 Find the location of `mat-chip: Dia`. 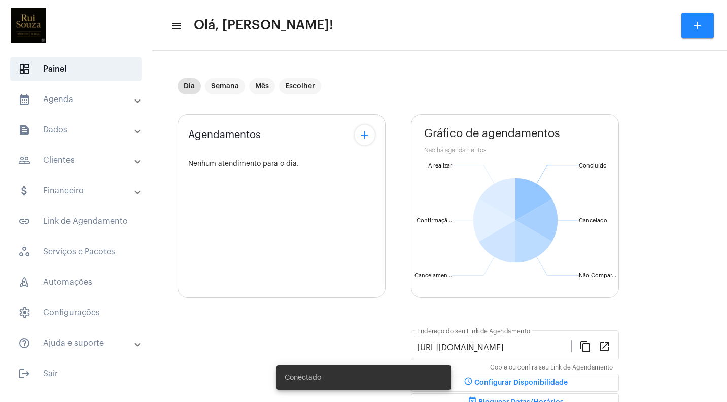

mat-chip: Dia is located at coordinates (189, 86).